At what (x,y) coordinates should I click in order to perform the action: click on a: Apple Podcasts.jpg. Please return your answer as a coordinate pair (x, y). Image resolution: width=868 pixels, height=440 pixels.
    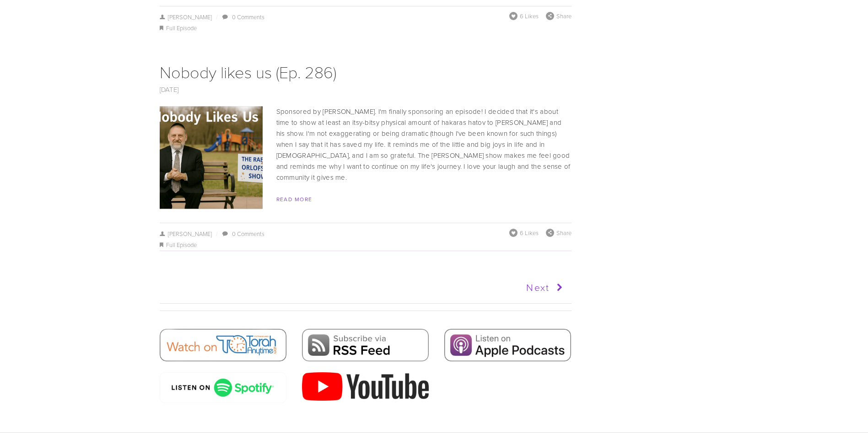
    Looking at the image, I should click on (508, 345).